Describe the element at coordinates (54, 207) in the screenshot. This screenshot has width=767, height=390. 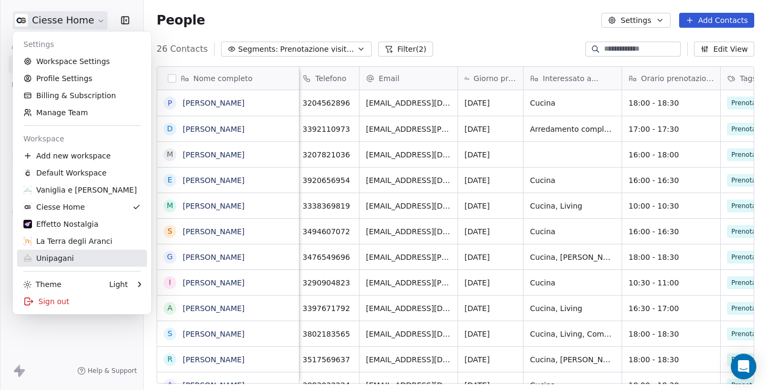
I see `div: Ciesse Home` at that location.